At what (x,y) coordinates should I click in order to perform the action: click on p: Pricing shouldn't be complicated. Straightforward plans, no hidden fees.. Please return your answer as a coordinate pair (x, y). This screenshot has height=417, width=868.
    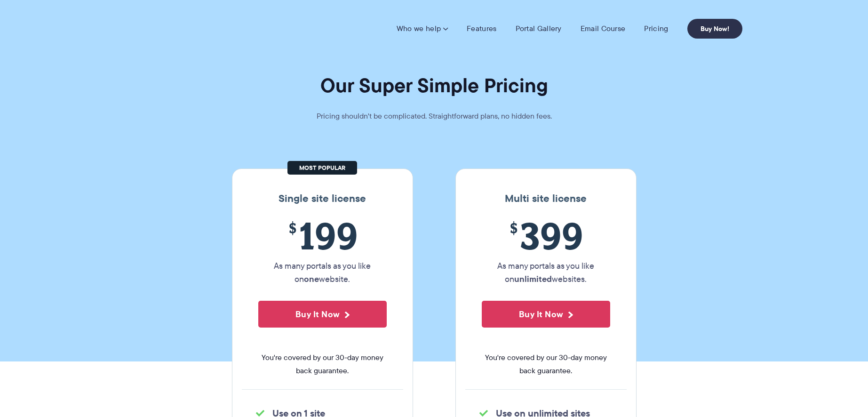
    Looking at the image, I should click on (434, 116).